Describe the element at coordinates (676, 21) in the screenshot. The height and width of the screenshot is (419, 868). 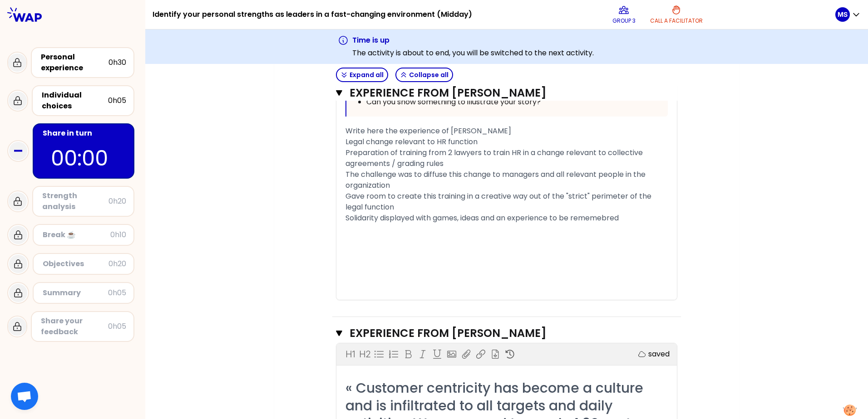
I see `p: Call a facilitator` at that location.